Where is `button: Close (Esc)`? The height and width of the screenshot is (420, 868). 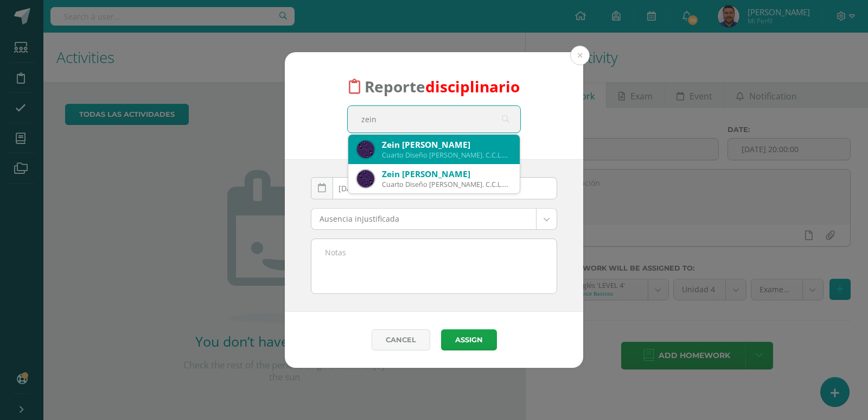
button: Close (Esc) is located at coordinates (580, 55).